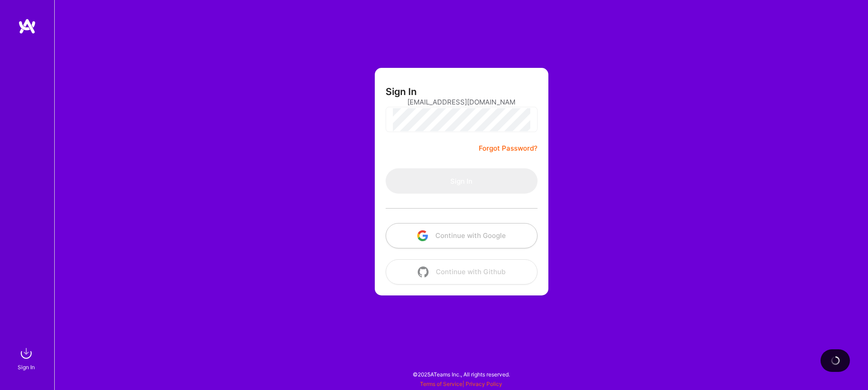  I want to click on button: Sign In, so click(461, 181).